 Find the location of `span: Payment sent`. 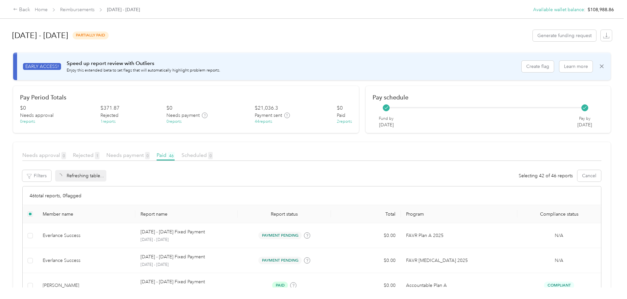

span: Payment sent is located at coordinates (268, 115).